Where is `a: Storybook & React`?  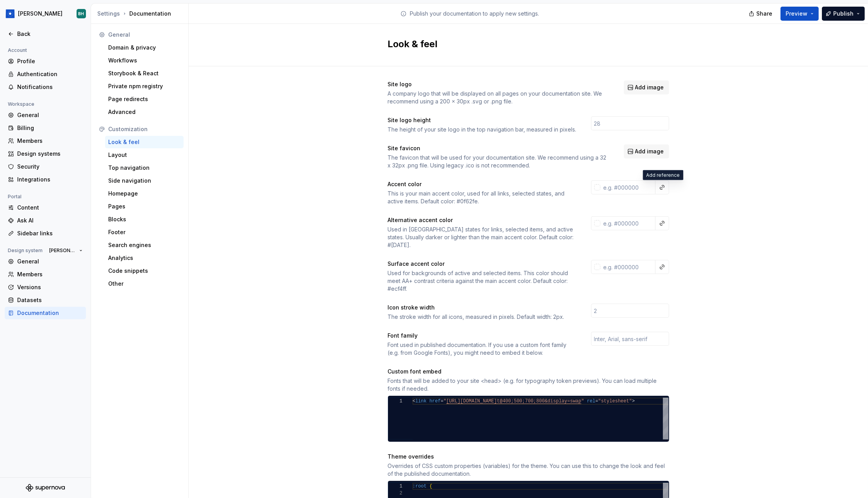 a: Storybook & React is located at coordinates (144, 73).